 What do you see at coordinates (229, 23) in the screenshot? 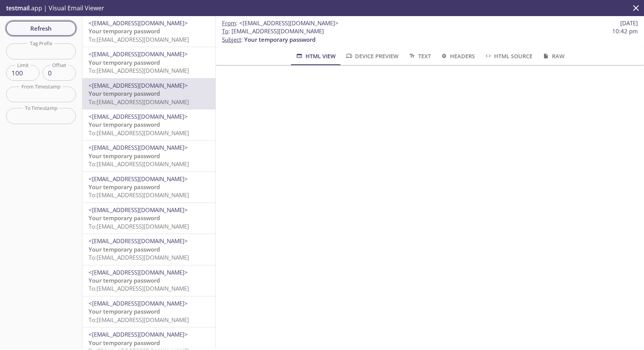
I see `span: From` at bounding box center [229, 23].